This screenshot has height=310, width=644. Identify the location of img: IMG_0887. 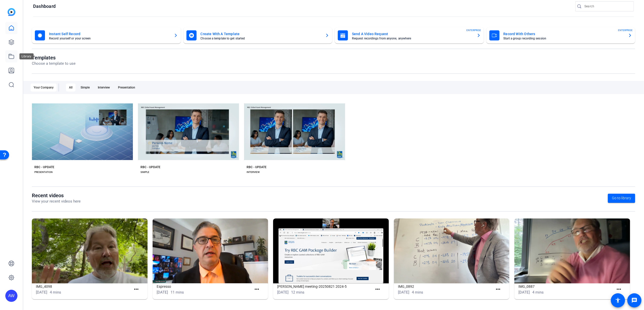
(573, 251).